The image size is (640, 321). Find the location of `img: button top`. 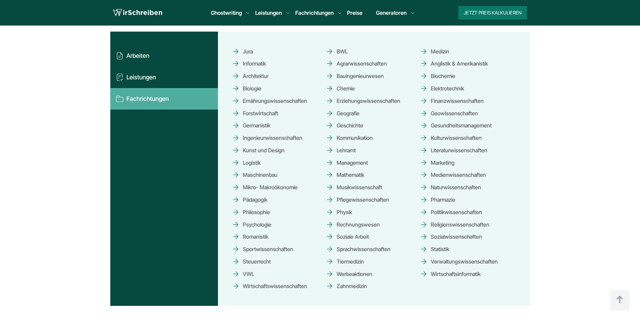

img: button top is located at coordinates (620, 300).